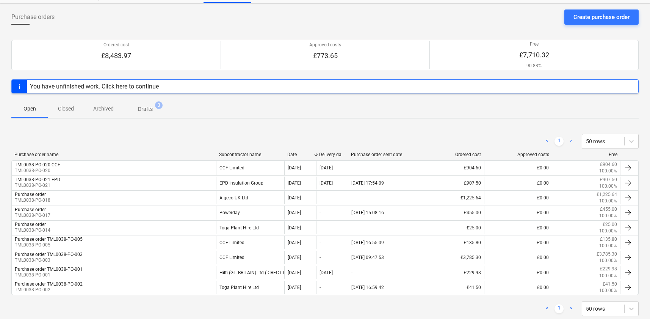  What do you see at coordinates (325, 45) in the screenshot?
I see `p: Approved costs` at bounding box center [325, 45].